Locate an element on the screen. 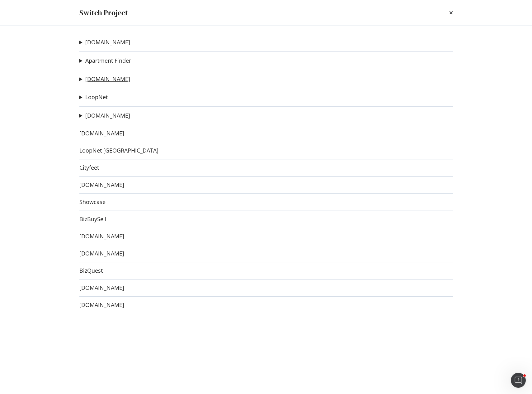 The height and width of the screenshot is (394, 532). a: LoopNet is located at coordinates (97, 97).